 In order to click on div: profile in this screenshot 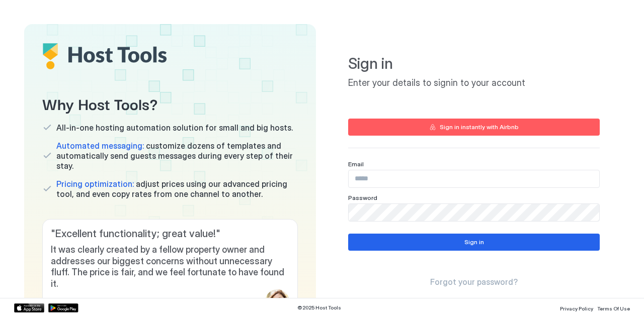, I will do `click(277, 301)`.